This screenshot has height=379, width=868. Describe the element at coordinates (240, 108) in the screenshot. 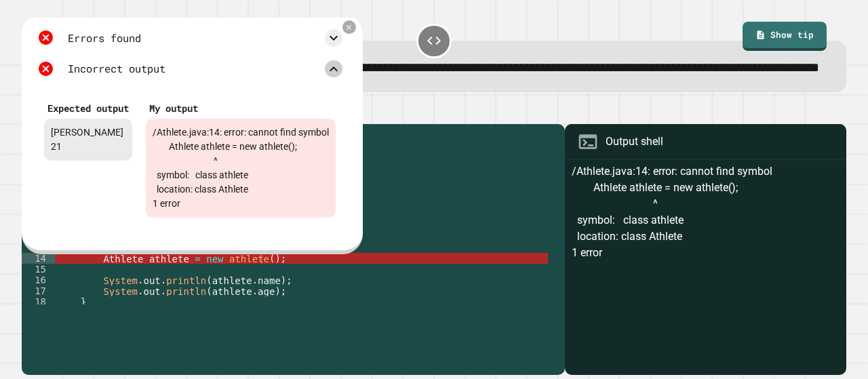

I see `div: My output` at that location.